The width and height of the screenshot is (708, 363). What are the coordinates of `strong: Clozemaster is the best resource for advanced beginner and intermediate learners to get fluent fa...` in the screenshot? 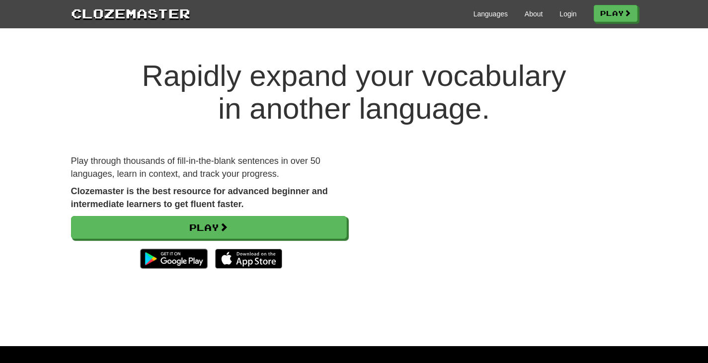 It's located at (199, 198).